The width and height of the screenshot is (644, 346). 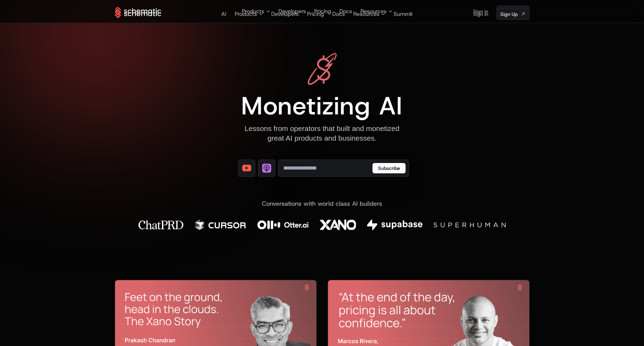 What do you see at coordinates (322, 106) in the screenshot?
I see `span: Monetizing AI` at bounding box center [322, 106].